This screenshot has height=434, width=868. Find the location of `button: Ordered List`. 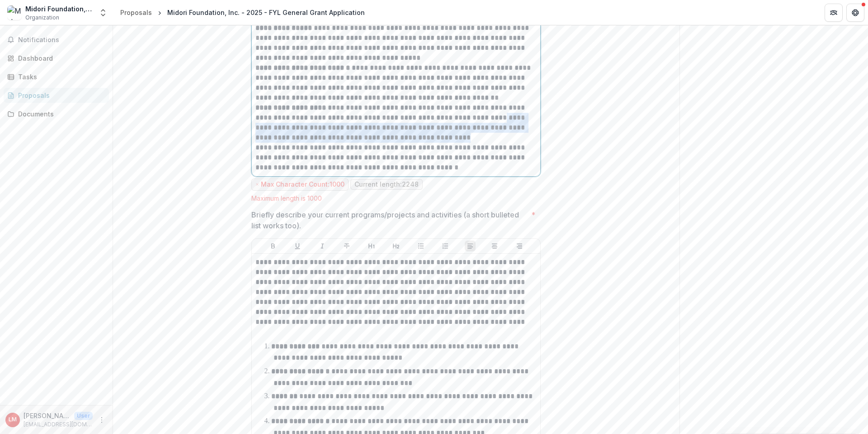

button: Ordered List is located at coordinates (445, 245).